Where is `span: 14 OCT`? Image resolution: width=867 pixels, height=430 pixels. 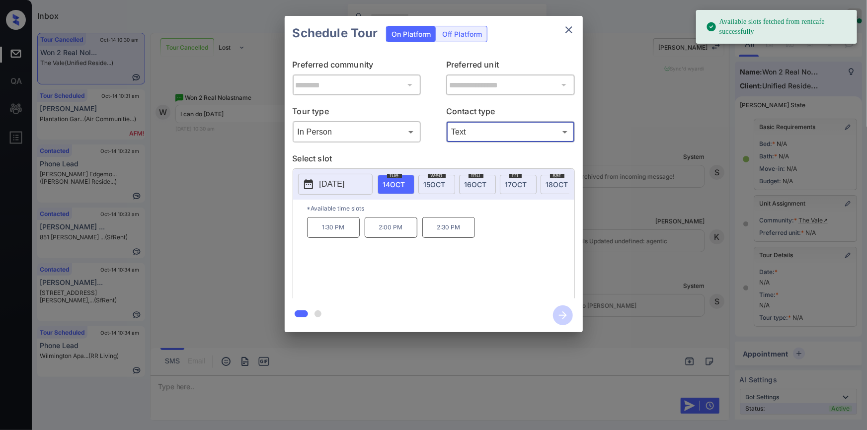
span: 14 OCT is located at coordinates (394, 184).